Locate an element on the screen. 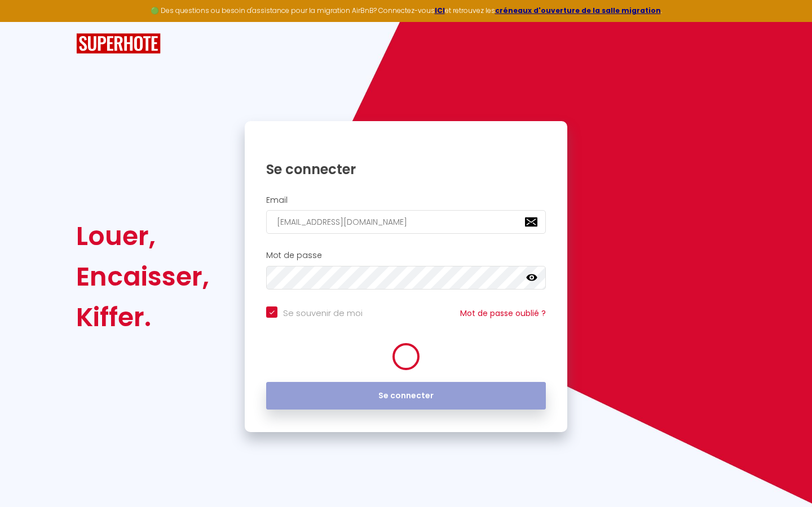 The height and width of the screenshot is (507, 812). div: Encaisser, is located at coordinates (143, 277).